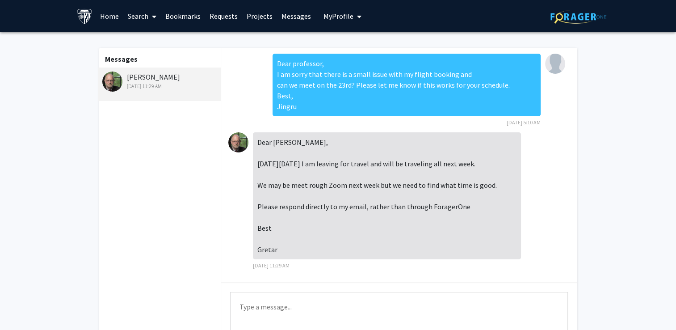 Image resolution: width=676 pixels, height=330 pixels. Describe the element at coordinates (296, 16) in the screenshot. I see `a: Messages` at that location.